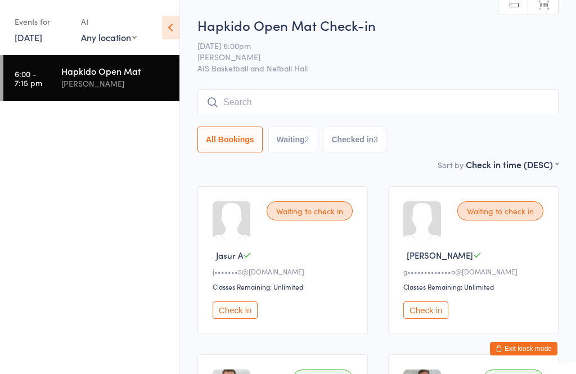 This screenshot has height=374, width=576. What do you see at coordinates (451, 165) in the screenshot?
I see `label: Sort by` at bounding box center [451, 165].